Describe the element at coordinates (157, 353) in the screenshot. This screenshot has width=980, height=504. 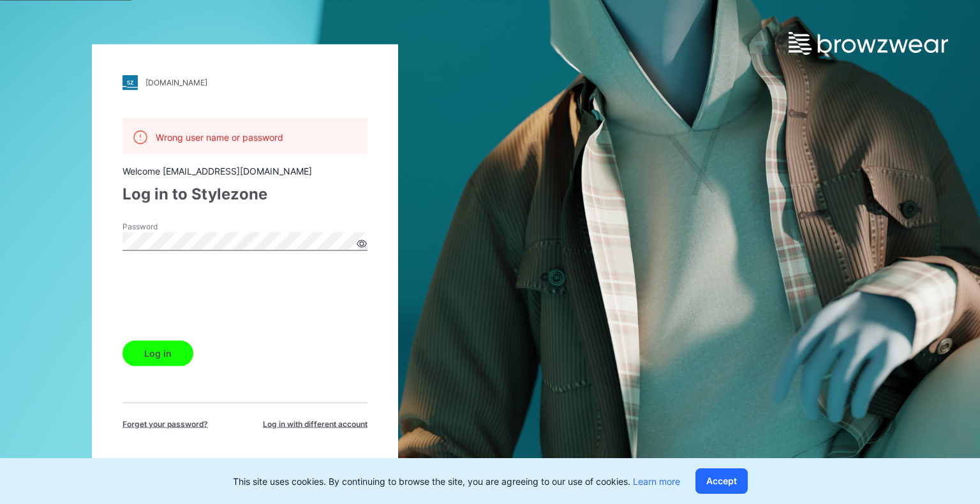
I see `button: Log in` at that location.